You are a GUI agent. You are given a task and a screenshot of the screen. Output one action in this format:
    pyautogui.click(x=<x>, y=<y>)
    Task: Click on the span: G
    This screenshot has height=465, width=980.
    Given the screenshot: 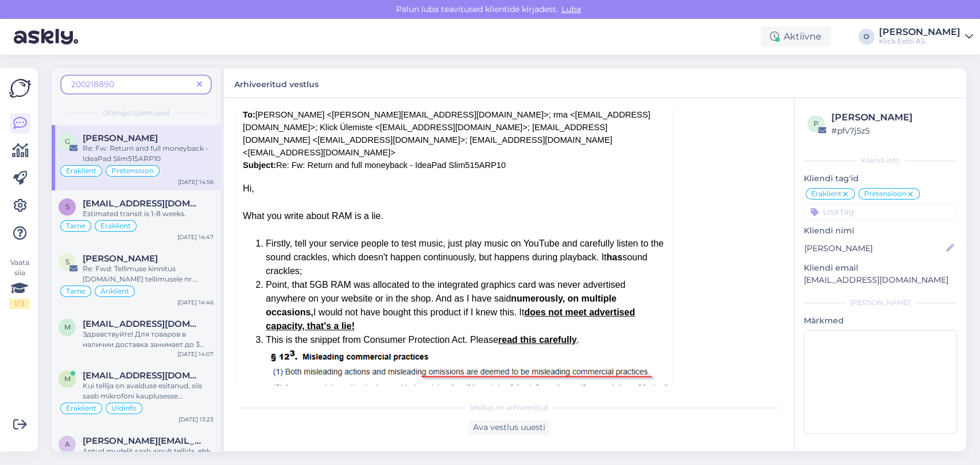 What is the action you would take?
    pyautogui.click(x=67, y=141)
    